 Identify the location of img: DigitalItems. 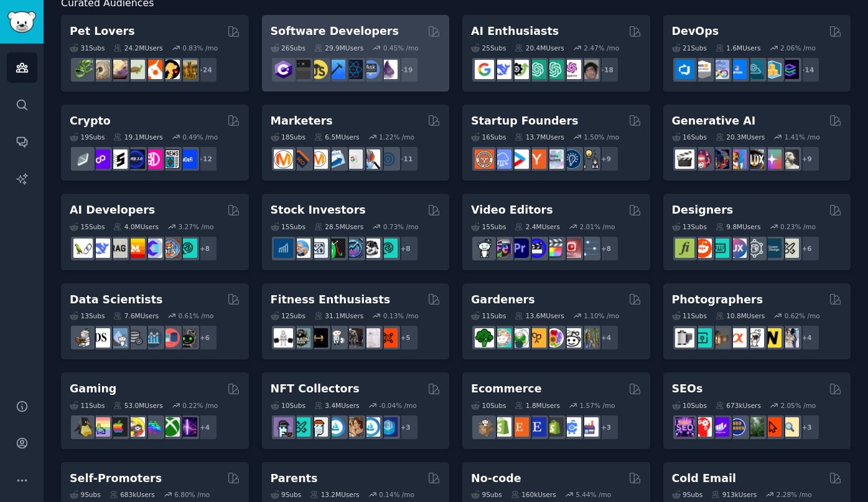
(387, 427).